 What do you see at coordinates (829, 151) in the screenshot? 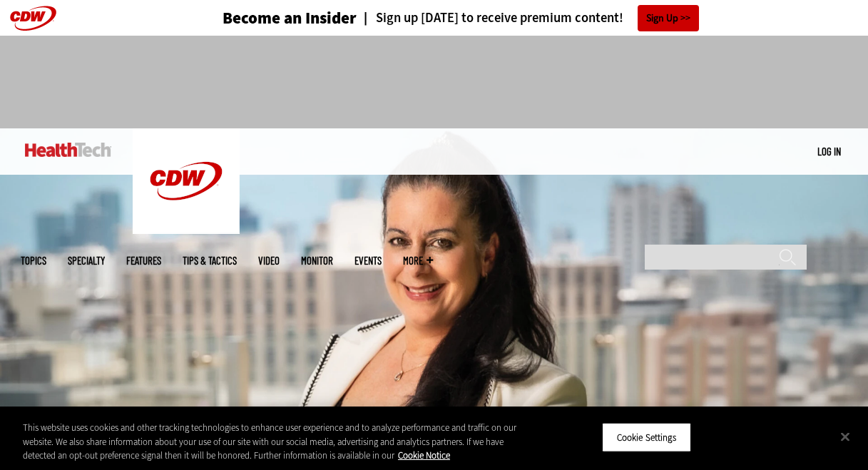
I see `div: User menu` at bounding box center [829, 151].